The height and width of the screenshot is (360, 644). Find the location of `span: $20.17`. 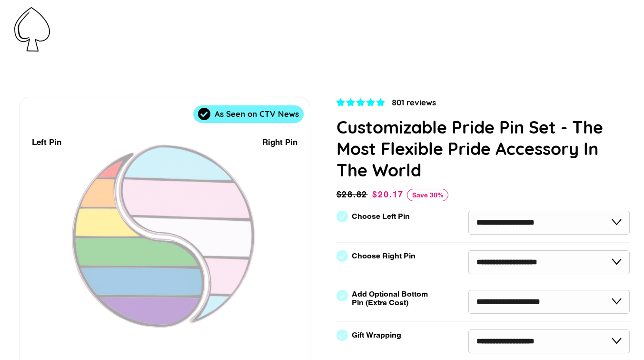

span: $20.17 is located at coordinates (389, 194).